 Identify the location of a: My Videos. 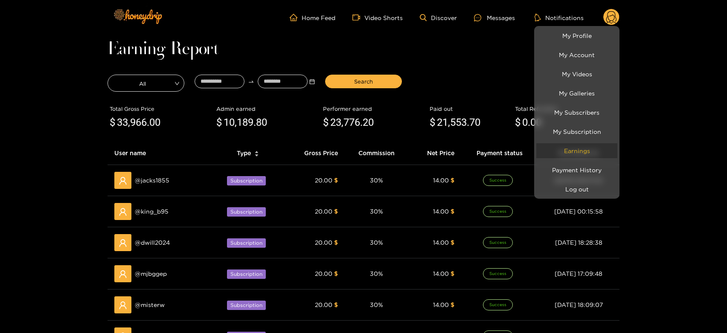
(577, 74).